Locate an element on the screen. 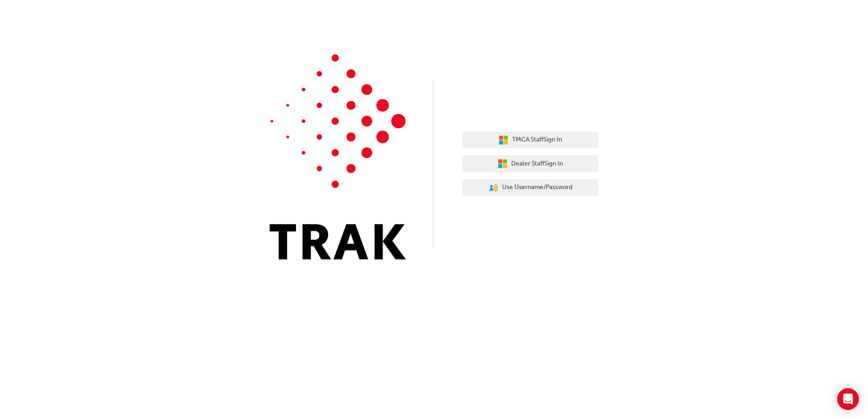 This screenshot has height=419, width=868. div: Open Intercom Messenger is located at coordinates (848, 399).